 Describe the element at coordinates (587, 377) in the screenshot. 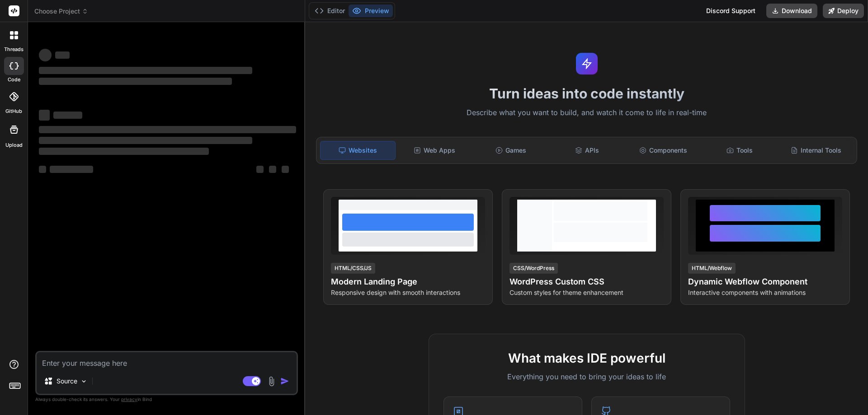

I see `p: Everything you need to bring your ideas to life` at that location.